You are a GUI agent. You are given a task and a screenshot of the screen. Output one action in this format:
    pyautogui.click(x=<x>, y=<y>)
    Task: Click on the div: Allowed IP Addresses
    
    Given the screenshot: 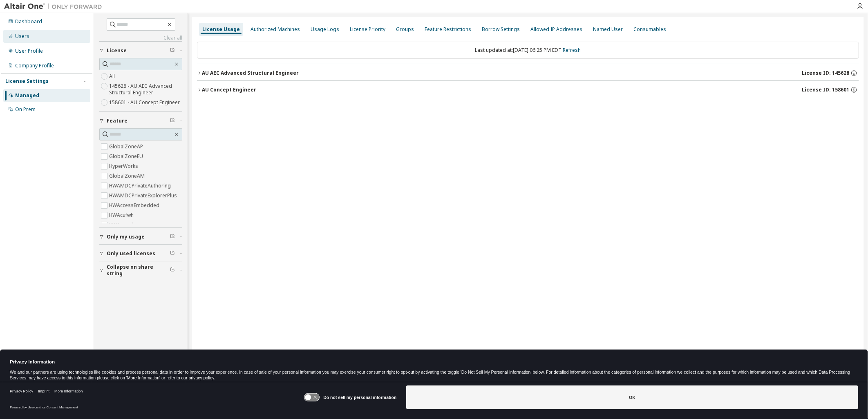 What is the action you would take?
    pyautogui.click(x=556, y=29)
    